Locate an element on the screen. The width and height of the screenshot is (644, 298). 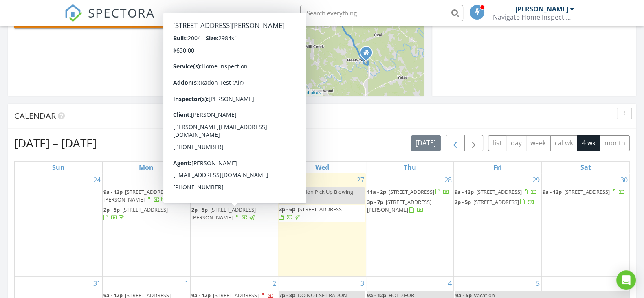
a: © MapTiler is located at coordinates (247, 93).